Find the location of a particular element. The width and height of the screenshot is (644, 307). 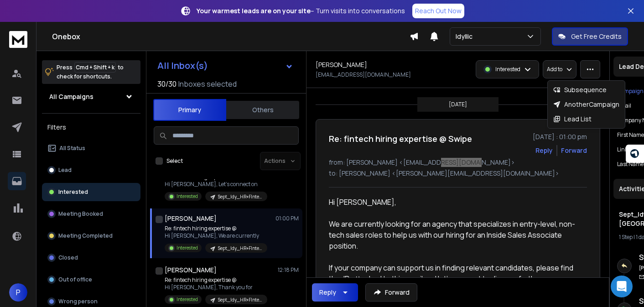

h1: All Campaigns is located at coordinates (71, 96).